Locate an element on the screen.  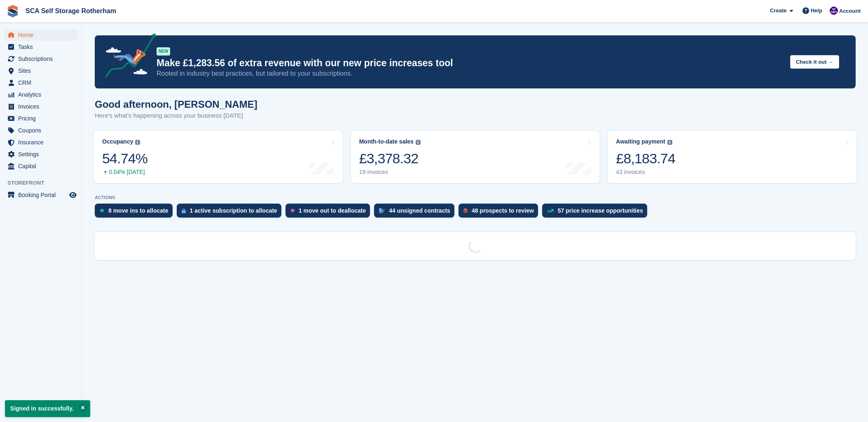
a: SCA Self Storage Rotherham is located at coordinates (71, 11).